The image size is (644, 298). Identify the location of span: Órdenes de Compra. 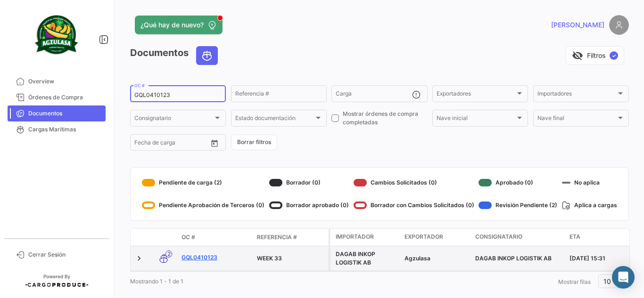
(65, 97).